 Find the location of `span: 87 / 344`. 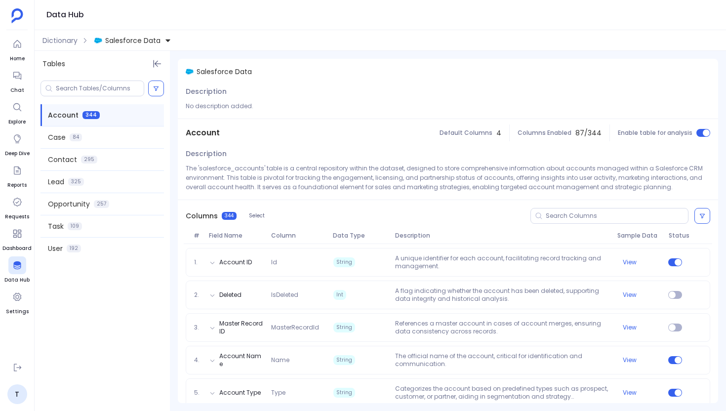

span: 87 / 344 is located at coordinates (588, 133).